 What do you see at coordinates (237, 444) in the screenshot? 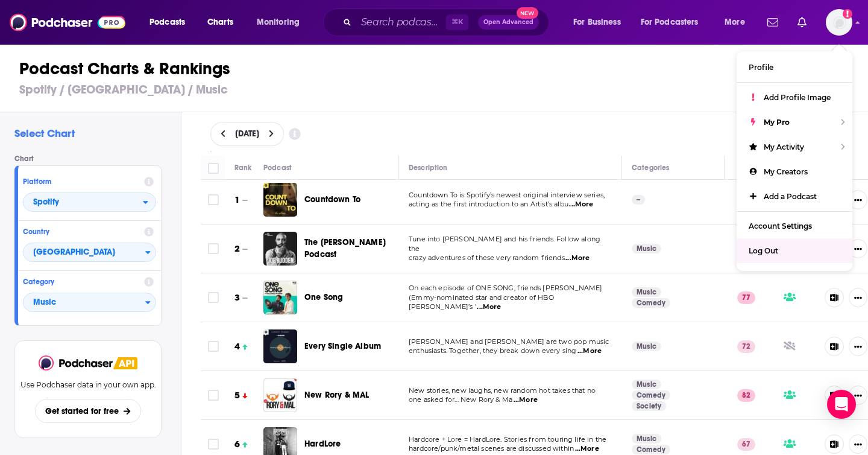
I see `h3: 6` at bounding box center [237, 444].